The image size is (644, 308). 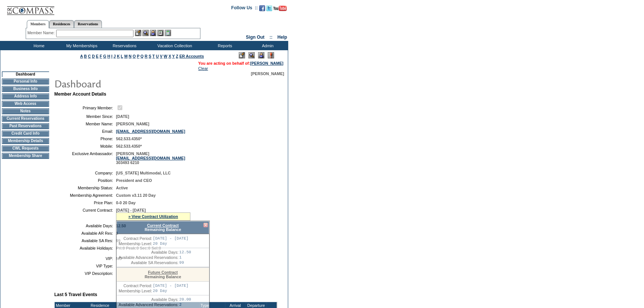 I want to click on img: View, so click(x=145, y=33).